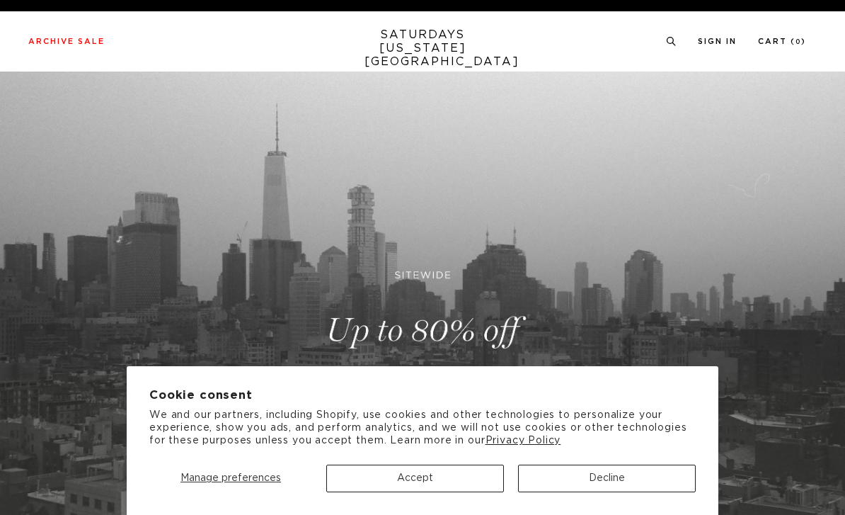 The height and width of the screenshot is (515, 845). I want to click on a: Archive Sale, so click(67, 41).